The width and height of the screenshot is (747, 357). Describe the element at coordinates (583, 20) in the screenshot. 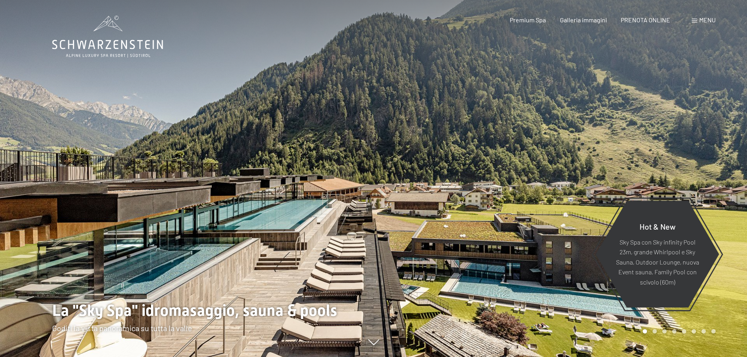

I see `a: Galleria immagini` at that location.